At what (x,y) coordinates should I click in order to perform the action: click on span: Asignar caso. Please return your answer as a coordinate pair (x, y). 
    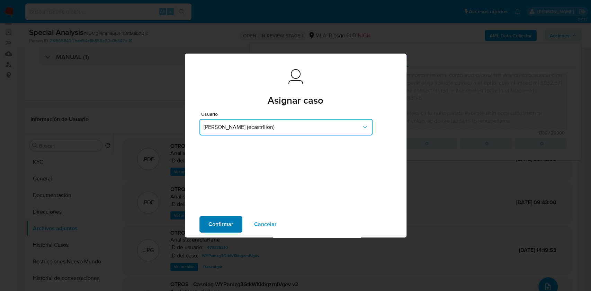
    Looking at the image, I should click on (295, 101).